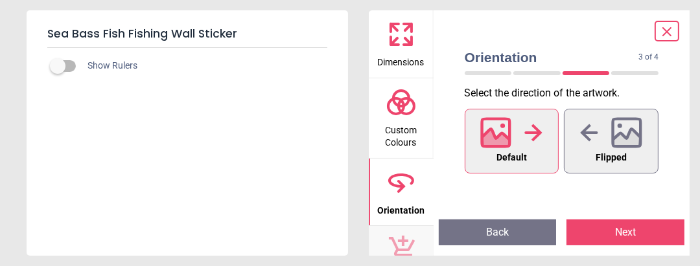  Describe the element at coordinates (203, 66) in the screenshot. I see `div: Show Rulers` at that location.